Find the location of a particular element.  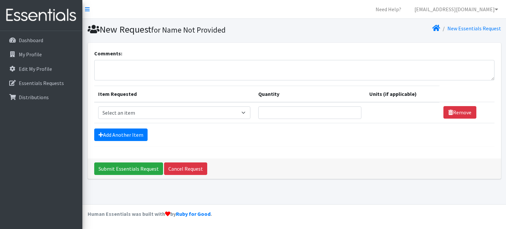

a: Remove is located at coordinates (460, 112).